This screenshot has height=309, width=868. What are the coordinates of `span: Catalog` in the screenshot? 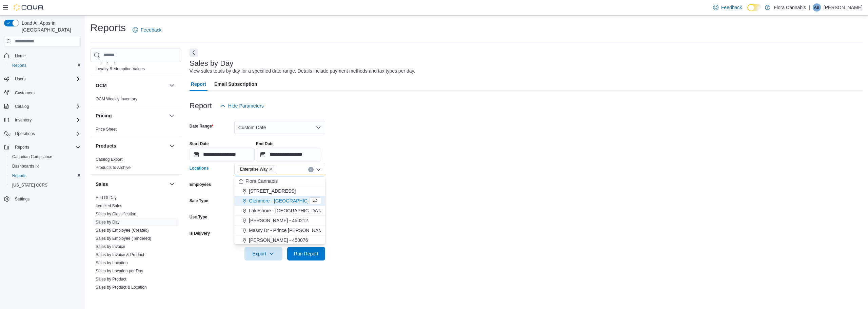 It's located at (22, 106).